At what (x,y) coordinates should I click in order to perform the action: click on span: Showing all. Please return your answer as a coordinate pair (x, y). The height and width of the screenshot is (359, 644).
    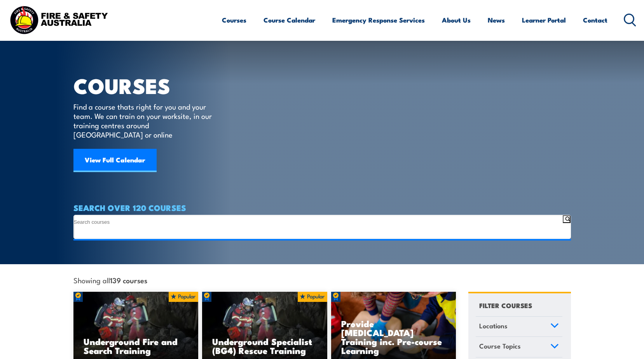
    Looking at the image, I should click on (110, 280).